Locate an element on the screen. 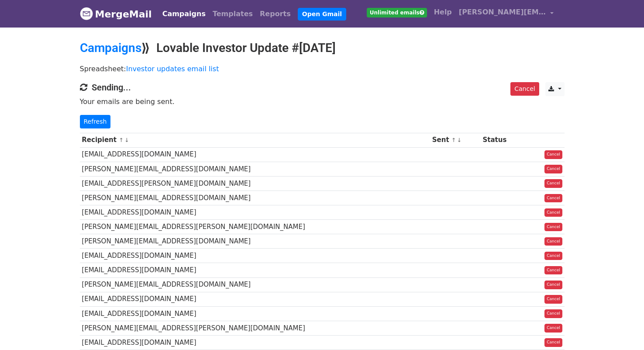 This screenshot has height=350, width=644. a: Templates is located at coordinates (233, 14).